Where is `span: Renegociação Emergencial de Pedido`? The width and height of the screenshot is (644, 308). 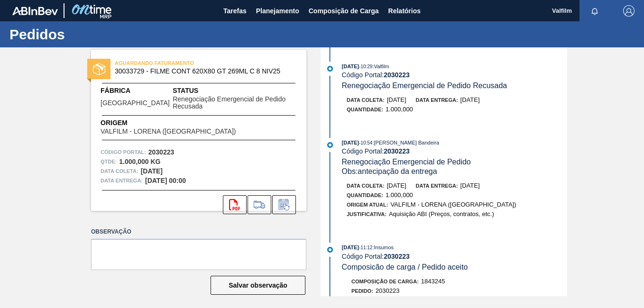 span: Renegociação Emergencial de Pedido is located at coordinates (406, 162).